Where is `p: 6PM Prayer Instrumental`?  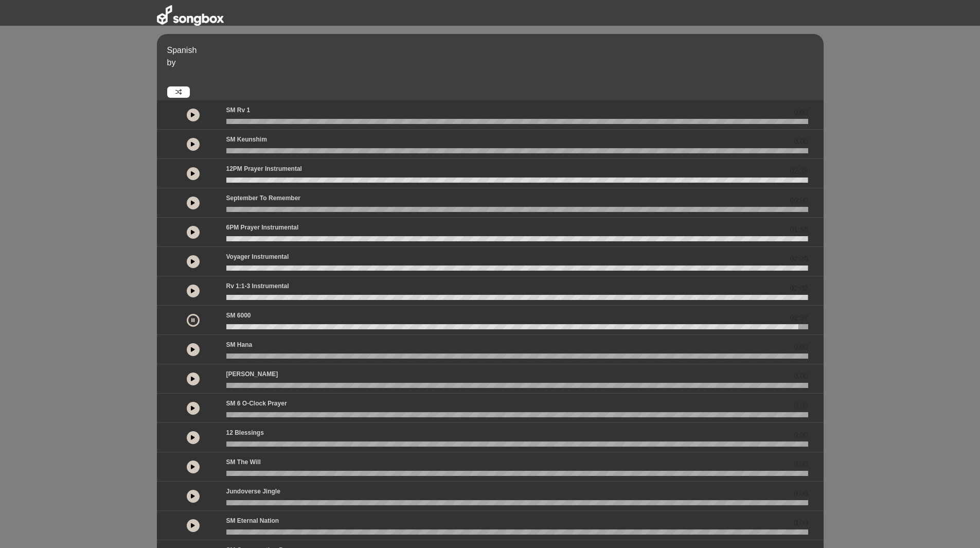 p: 6PM Prayer Instrumental is located at coordinates (263, 227).